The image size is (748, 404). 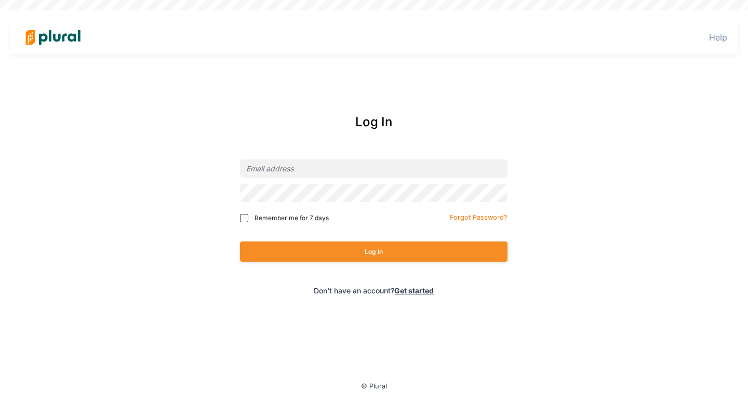 I want to click on span: Remember me for 7 days, so click(x=291, y=218).